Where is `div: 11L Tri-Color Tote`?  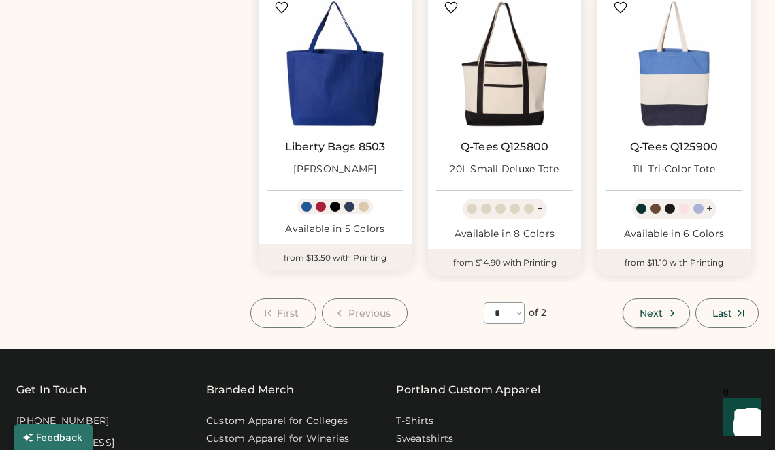
div: 11L Tri-Color Tote is located at coordinates (674, 169).